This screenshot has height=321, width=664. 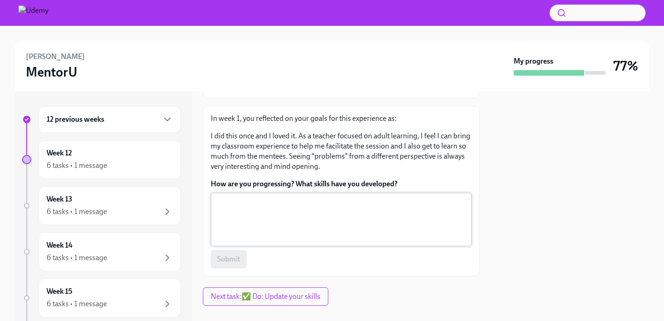 I want to click on a: Week 136 tasks • 1 message, so click(x=101, y=206).